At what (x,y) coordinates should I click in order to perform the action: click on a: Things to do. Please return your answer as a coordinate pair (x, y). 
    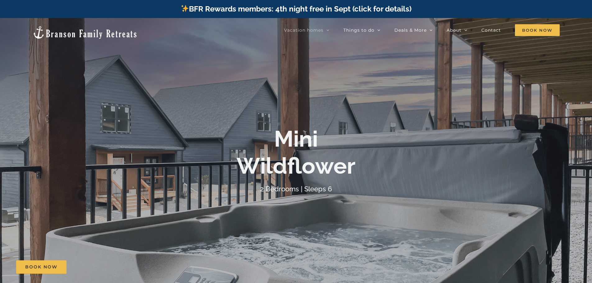
    Looking at the image, I should click on (361, 30).